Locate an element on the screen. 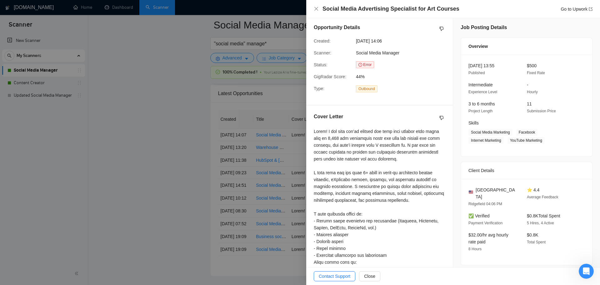 This screenshot has height=285, width=600. span: 5 Hires, 4 Active is located at coordinates (541, 223).